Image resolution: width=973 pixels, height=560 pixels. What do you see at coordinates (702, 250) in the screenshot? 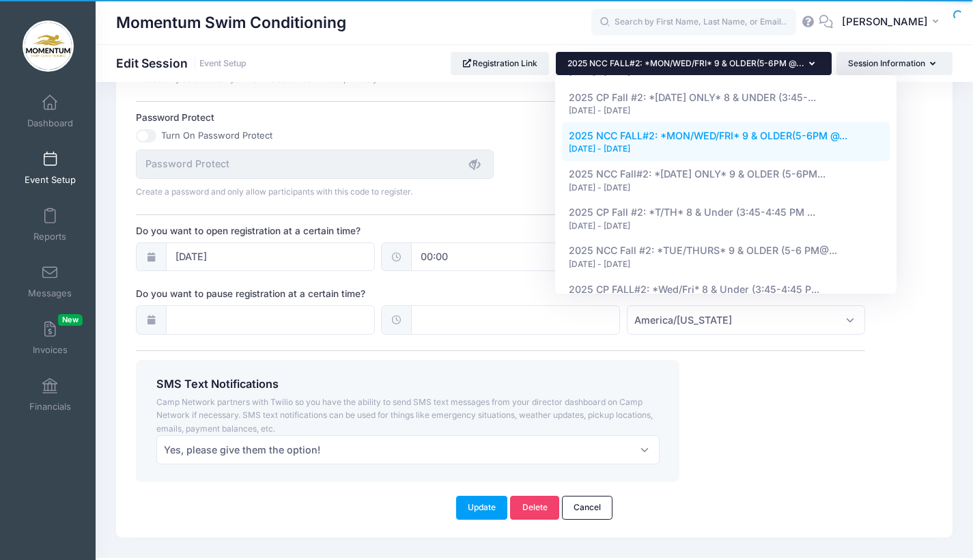
I see `span: 2025 NCC Fall #2: *TUE/THURS* 9 & OLDER (5-6 PM@...` at bounding box center [702, 250].